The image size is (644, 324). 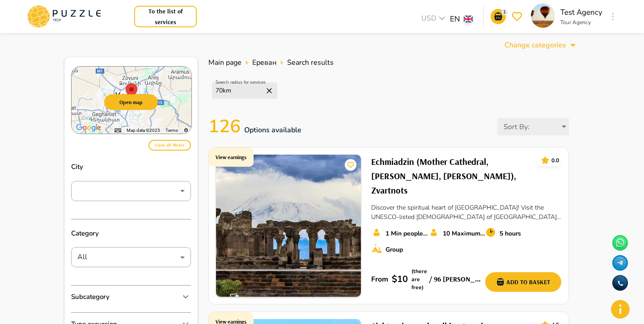 I want to click on p: Group, so click(x=394, y=249).